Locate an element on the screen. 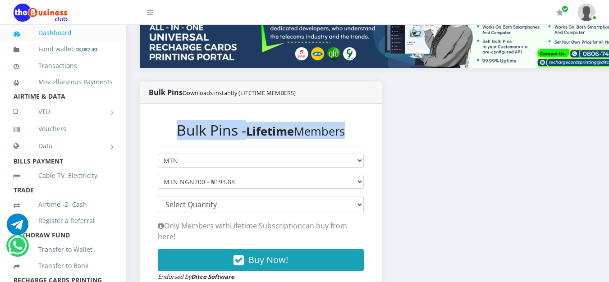  b: 18,087.40 is located at coordinates (86, 49).